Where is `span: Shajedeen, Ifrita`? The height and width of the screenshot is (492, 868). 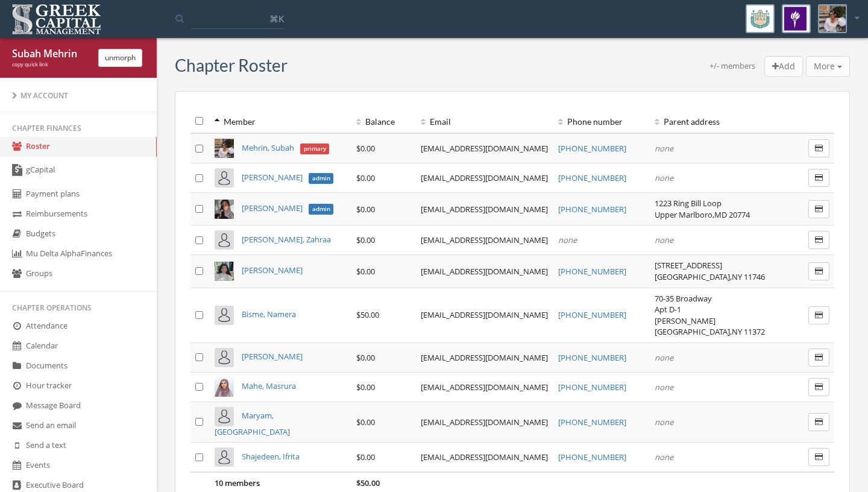
span: Shajedeen, Ifrita is located at coordinates (271, 456).